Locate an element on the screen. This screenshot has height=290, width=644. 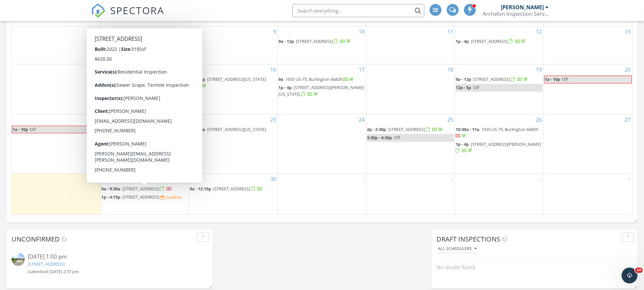
td: Go to October 1, 2025 is located at coordinates (322, 194).